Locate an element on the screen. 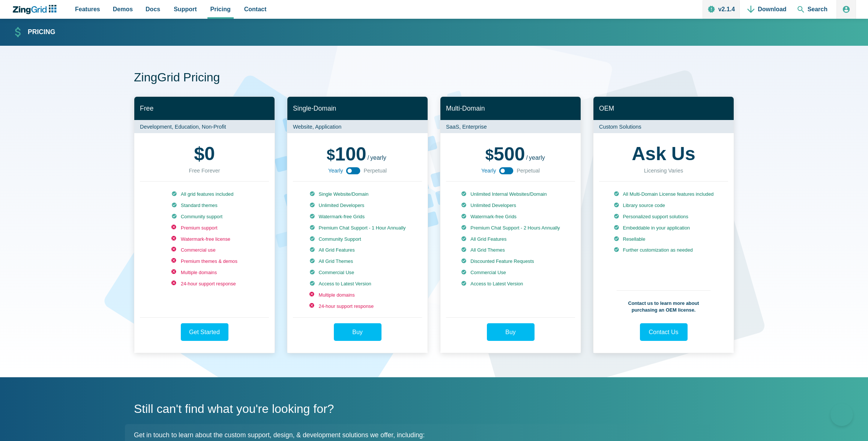 This screenshot has height=441, width=868. li: Premium Chat Support - 2 Hours Annually is located at coordinates (510, 228).